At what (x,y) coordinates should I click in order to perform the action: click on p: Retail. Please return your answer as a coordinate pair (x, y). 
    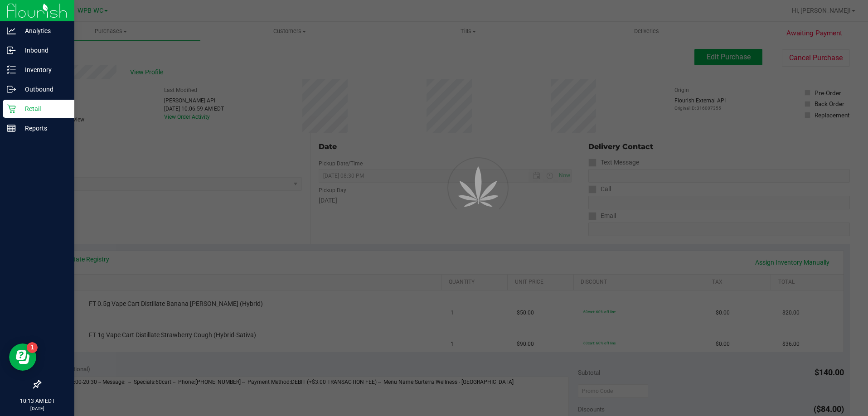
    Looking at the image, I should click on (43, 108).